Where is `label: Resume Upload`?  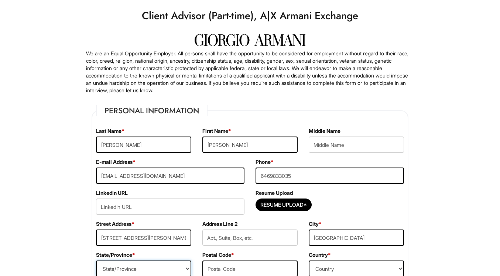 label: Resume Upload is located at coordinates (274, 193).